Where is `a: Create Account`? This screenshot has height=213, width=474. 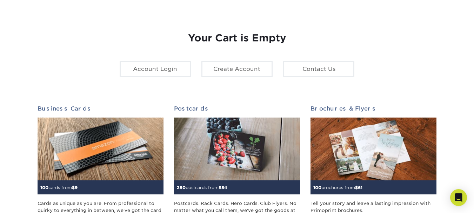 a: Create Account is located at coordinates (237, 69).